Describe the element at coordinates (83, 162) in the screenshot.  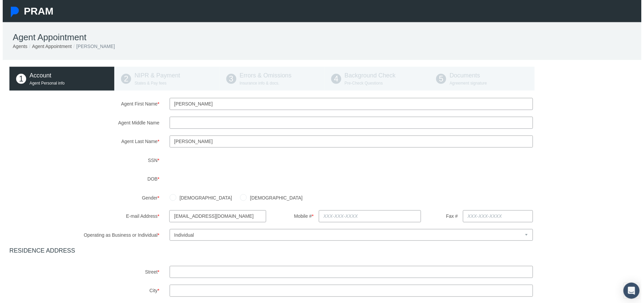
I see `label: SSN` at that location.